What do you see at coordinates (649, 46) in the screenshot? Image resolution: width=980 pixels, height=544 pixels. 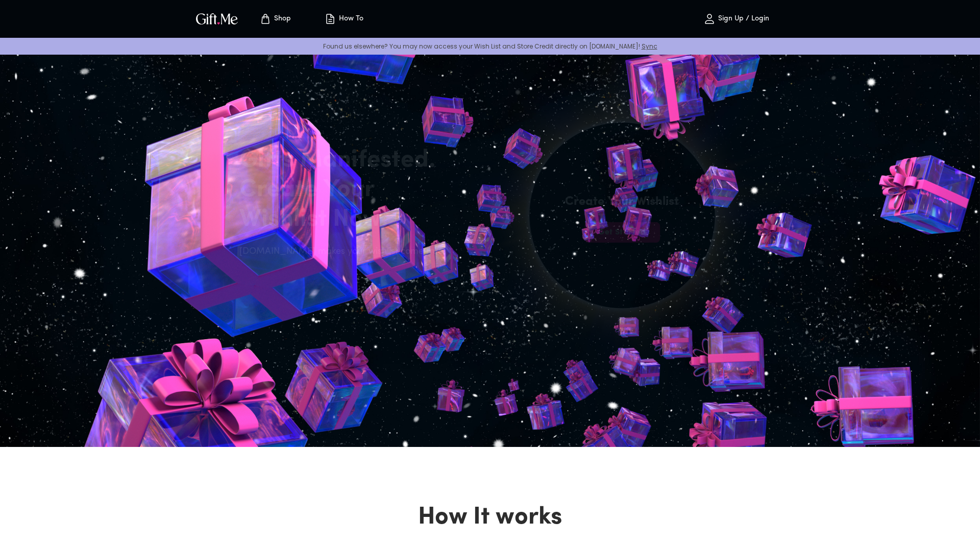 I see `a: Sync` at bounding box center [649, 46].